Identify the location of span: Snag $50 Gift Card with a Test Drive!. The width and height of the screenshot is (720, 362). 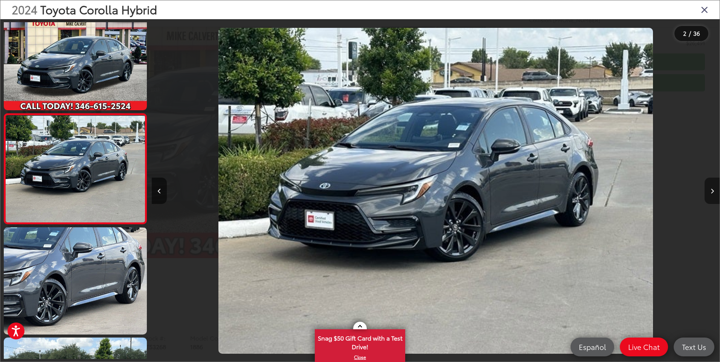
(360, 341).